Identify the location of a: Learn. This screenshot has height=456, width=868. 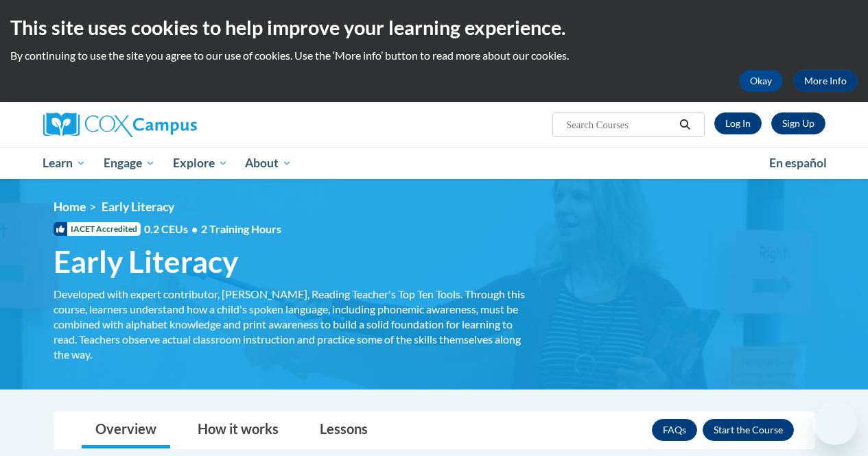
(65, 163).